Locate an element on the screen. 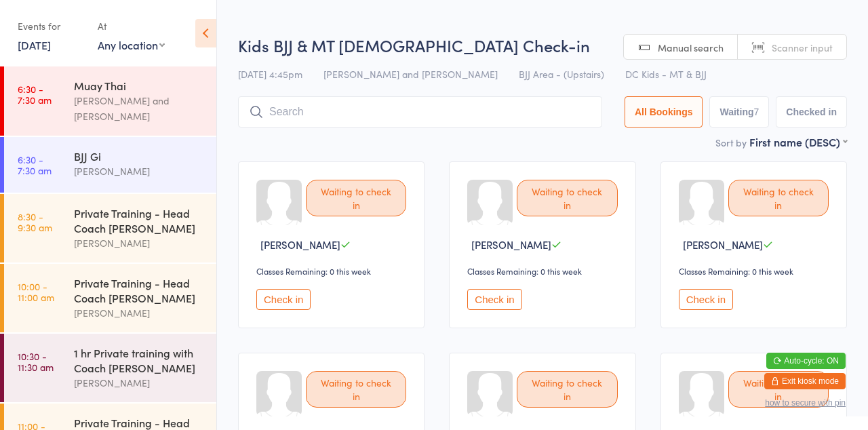  time: 8:30 - 9:30 am is located at coordinates (34, 222).